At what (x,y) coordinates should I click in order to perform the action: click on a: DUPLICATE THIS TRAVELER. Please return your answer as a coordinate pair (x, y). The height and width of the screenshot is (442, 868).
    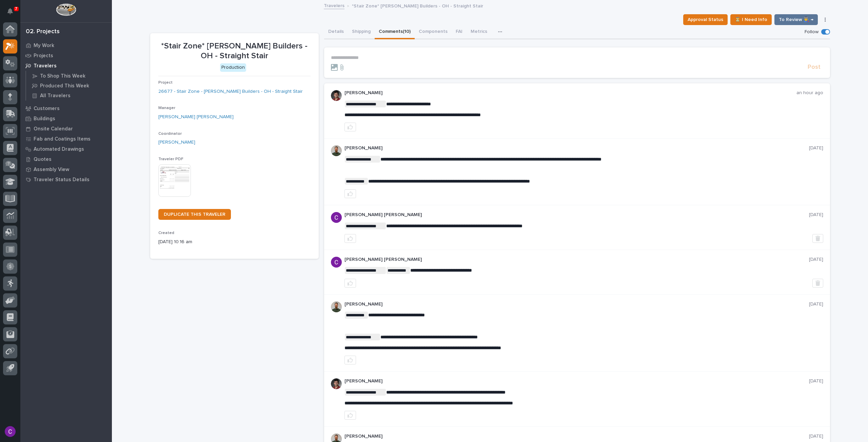
    Looking at the image, I should click on (195, 214).